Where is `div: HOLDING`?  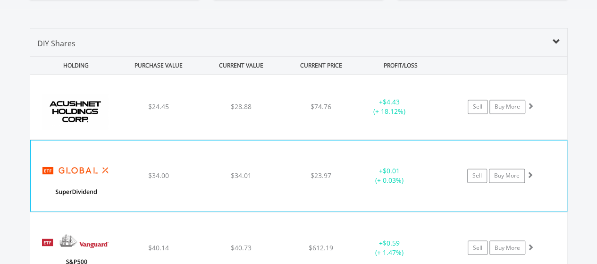
div: HOLDING is located at coordinates (74, 65).